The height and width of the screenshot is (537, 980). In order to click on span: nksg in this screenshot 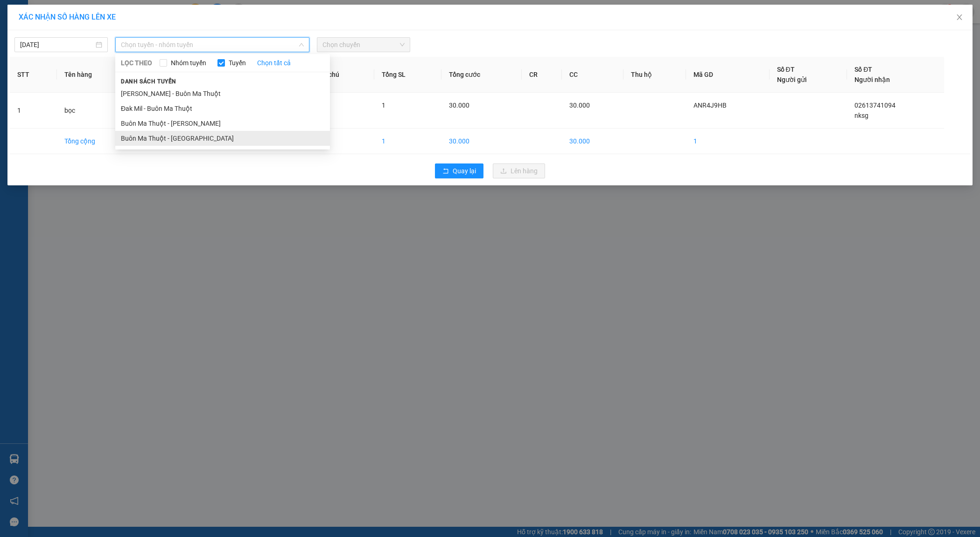, I will do `click(861, 116)`.